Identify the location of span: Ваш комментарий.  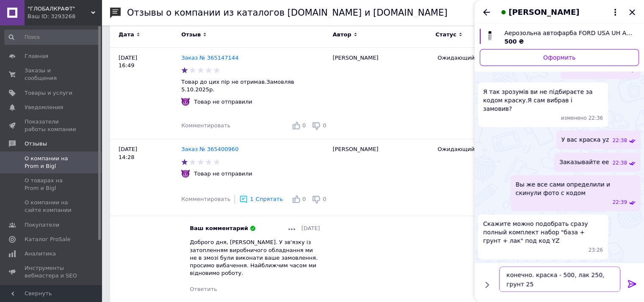
(219, 228).